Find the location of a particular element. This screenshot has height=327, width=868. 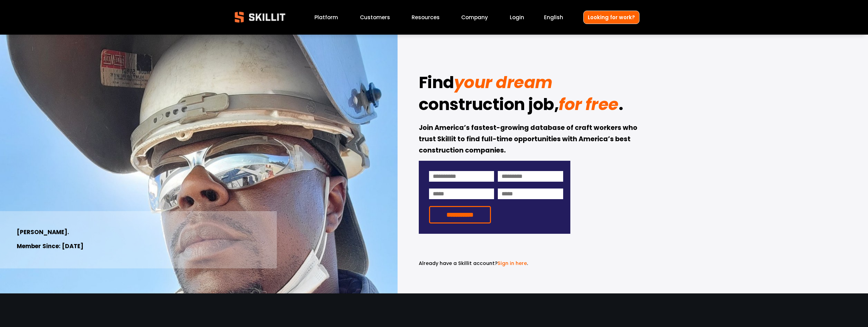

a: Looking for work? is located at coordinates (612, 17).